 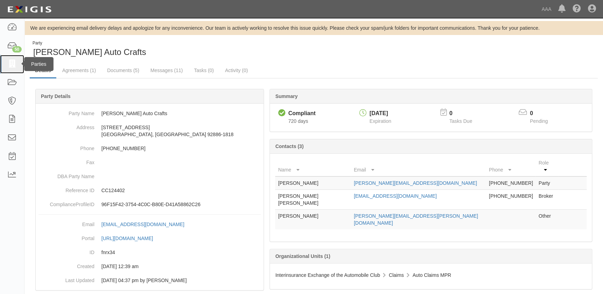 What do you see at coordinates (511, 166) in the screenshot?
I see `th: Phone` at bounding box center [511, 166].